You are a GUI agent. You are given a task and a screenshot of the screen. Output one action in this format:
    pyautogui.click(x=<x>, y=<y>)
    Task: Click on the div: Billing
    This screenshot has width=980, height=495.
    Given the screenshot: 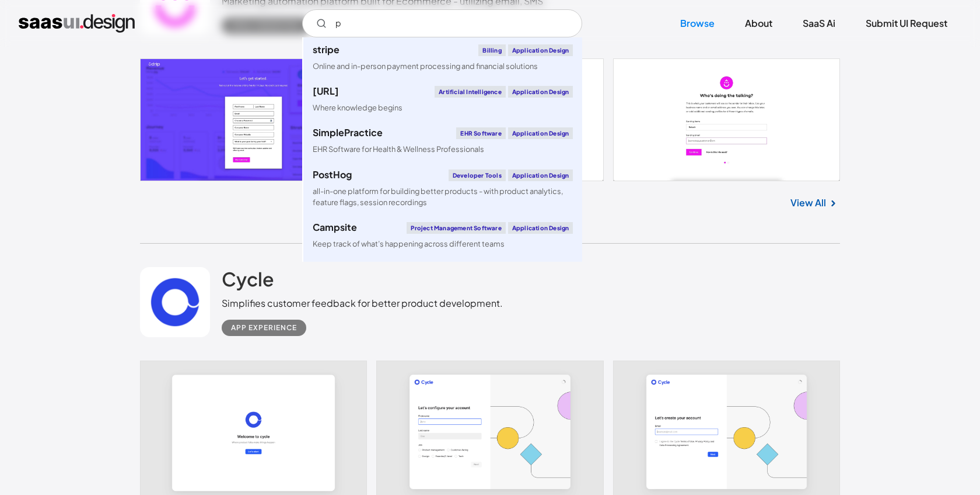 What is the action you would take?
    pyautogui.click(x=492, y=50)
    